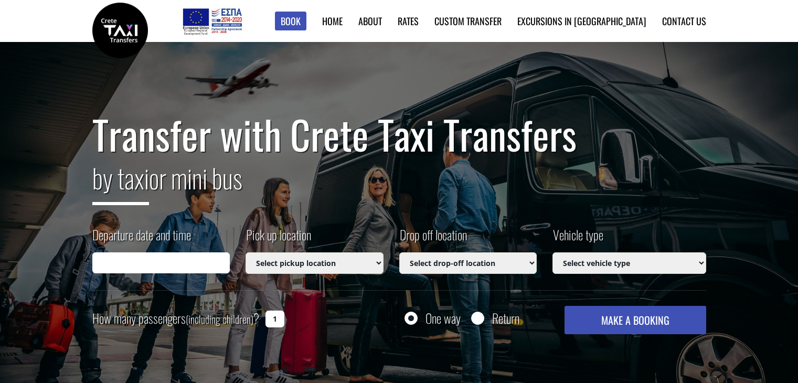  I want to click on h1: Transfer with Crete Taxi Transfers, so click(399, 134).